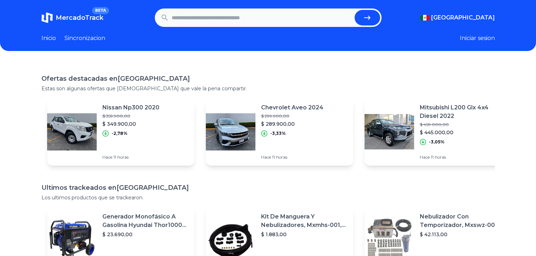 This screenshot has width=536, height=256. Describe the element at coordinates (131, 124) in the screenshot. I see `p: $ 349.900,00` at that location.